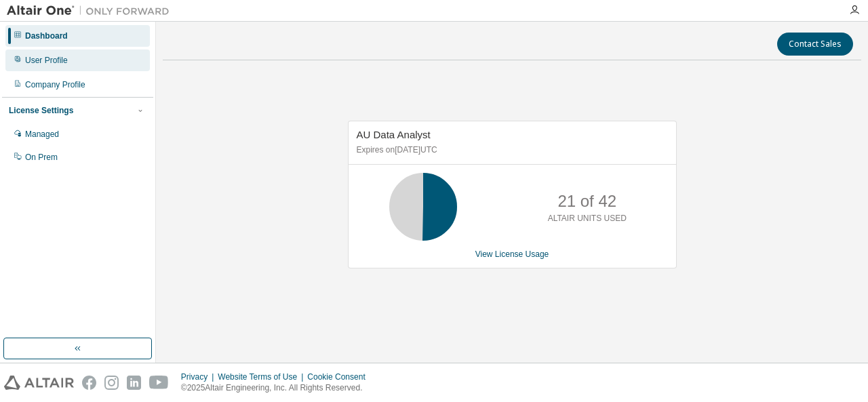  I want to click on p: ALTAIR UNITS USED, so click(587, 218).